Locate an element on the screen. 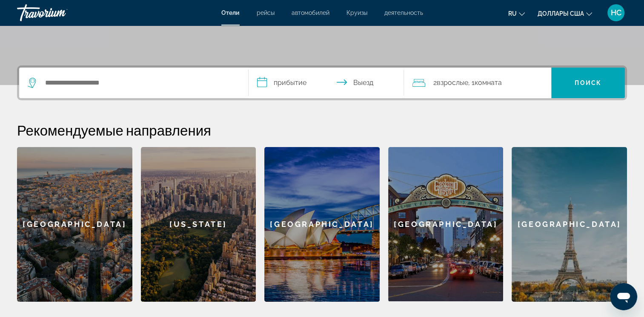  span: рейсы is located at coordinates (266, 13).